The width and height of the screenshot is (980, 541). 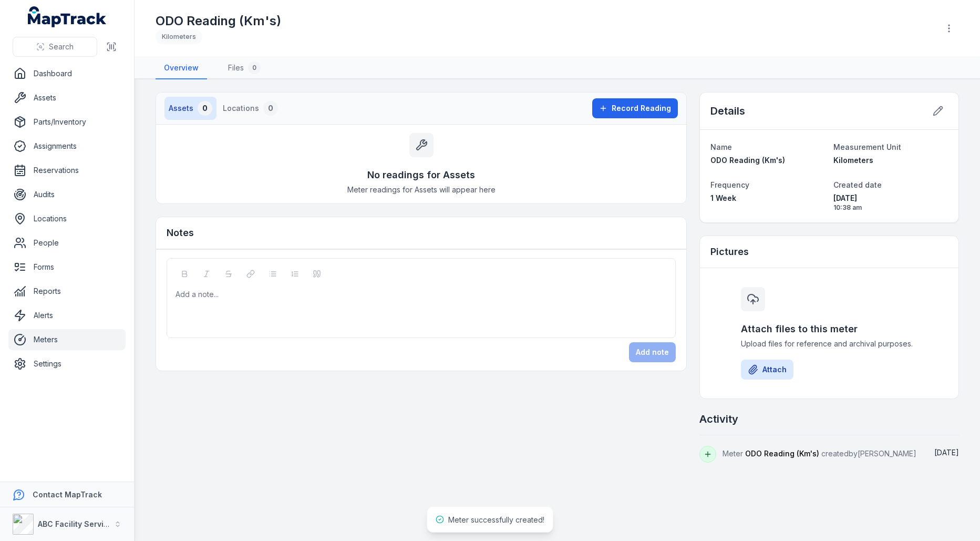 I want to click on button: Assets0, so click(x=190, y=108).